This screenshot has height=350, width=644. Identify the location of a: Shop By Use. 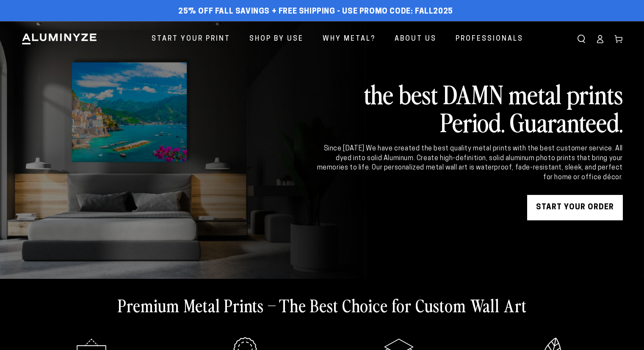
(277, 39).